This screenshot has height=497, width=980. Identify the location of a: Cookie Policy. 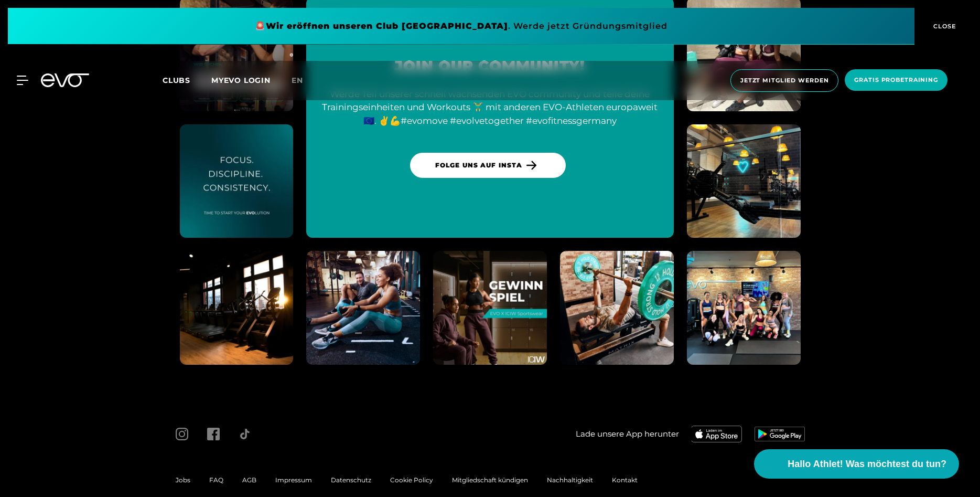
(412, 479).